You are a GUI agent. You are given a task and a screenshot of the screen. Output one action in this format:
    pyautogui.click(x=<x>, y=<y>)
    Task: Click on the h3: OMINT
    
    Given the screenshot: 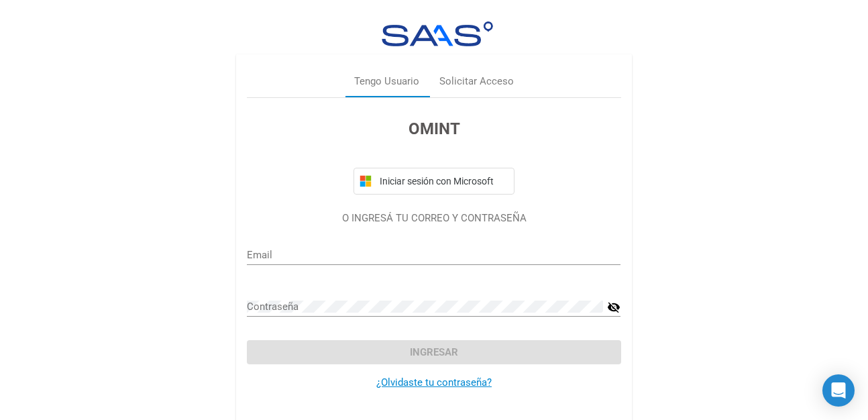 What is the action you would take?
    pyautogui.click(x=434, y=129)
    